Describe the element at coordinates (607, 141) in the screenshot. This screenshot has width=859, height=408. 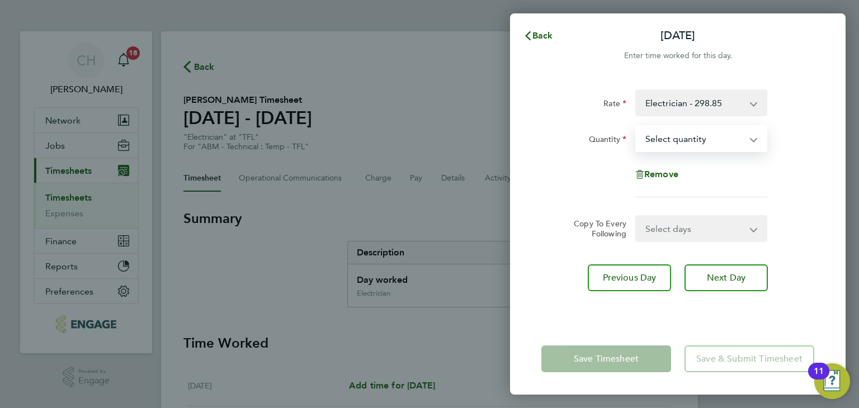
I see `label: Quantity` at that location.